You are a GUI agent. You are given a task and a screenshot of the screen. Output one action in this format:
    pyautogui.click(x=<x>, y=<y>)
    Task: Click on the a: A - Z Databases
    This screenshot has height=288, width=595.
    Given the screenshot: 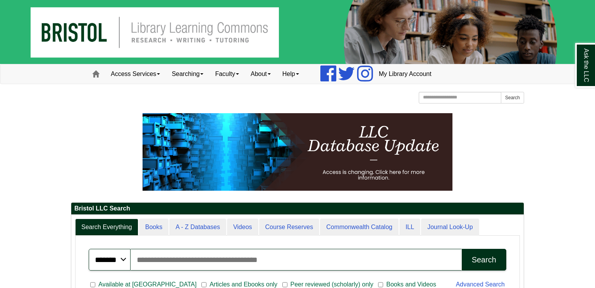 What is the action you would take?
    pyautogui.click(x=198, y=227)
    